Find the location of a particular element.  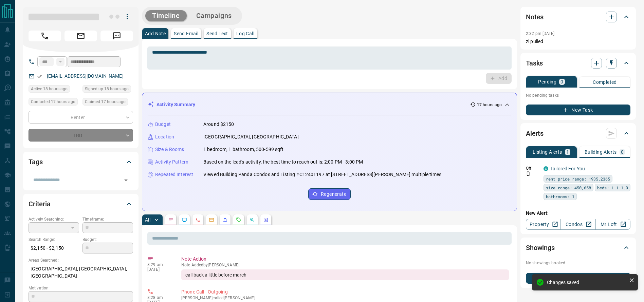

p: zl pulled is located at coordinates (578, 41).